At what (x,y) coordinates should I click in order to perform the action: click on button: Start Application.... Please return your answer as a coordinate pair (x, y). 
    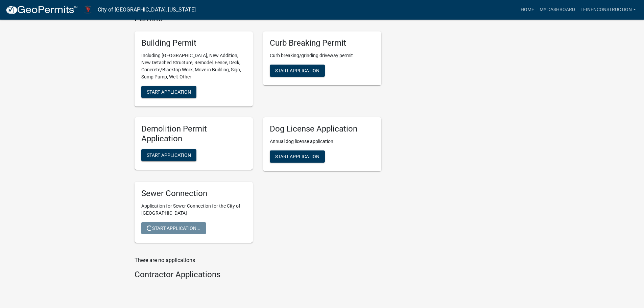
    Looking at the image, I should click on (173, 228).